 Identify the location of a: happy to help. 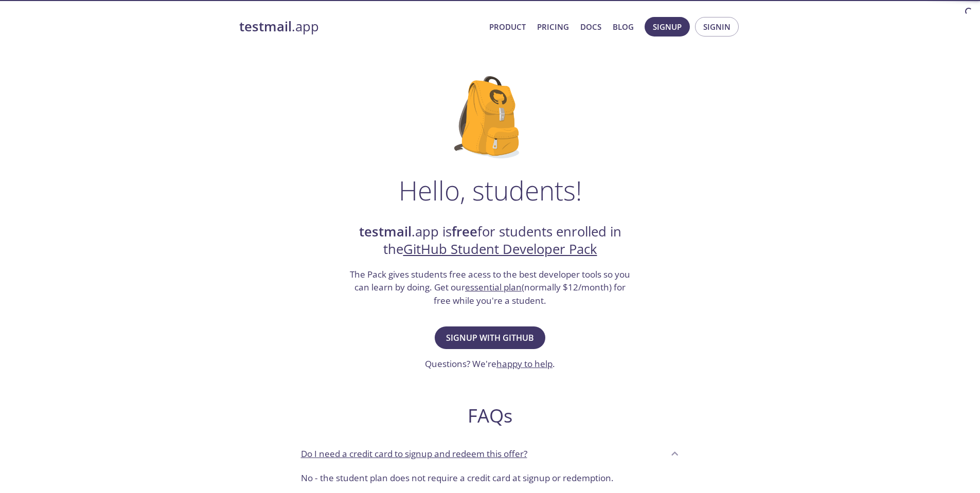
(524, 364).